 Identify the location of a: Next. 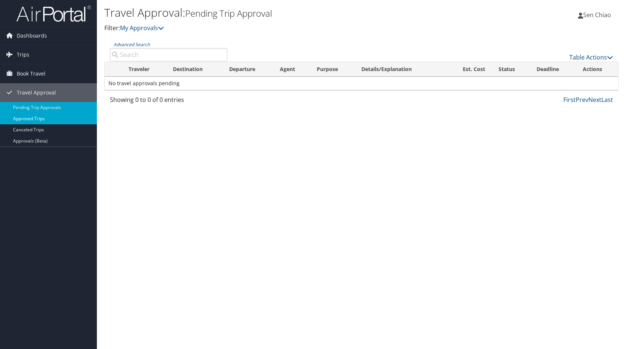
(594, 100).